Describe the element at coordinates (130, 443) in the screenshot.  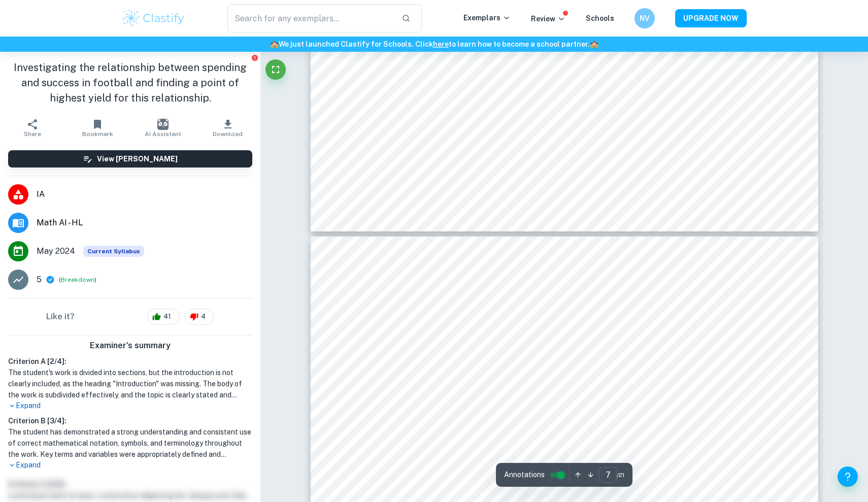
I see `h1: The student has demonstrated a strong understanding and consistent use of correct mathematical no...` at that location.